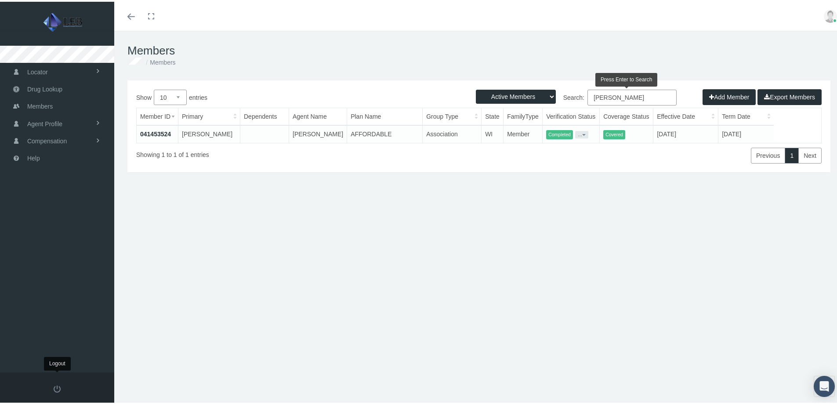  What do you see at coordinates (156, 132) in the screenshot?
I see `a: 041453524` at bounding box center [156, 132].